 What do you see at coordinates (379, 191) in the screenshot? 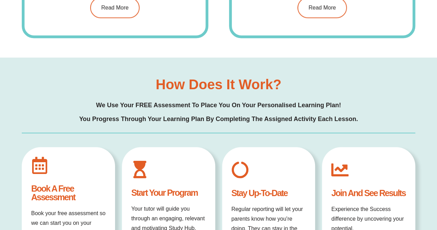
I see `div: Chat Widget` at bounding box center [379, 191].